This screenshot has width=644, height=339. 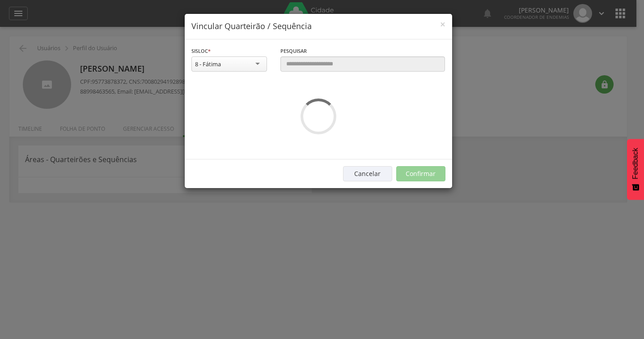 What do you see at coordinates (319, 26) in the screenshot?
I see `h4: Vincular Quarteirão / Sequência` at bounding box center [319, 26].